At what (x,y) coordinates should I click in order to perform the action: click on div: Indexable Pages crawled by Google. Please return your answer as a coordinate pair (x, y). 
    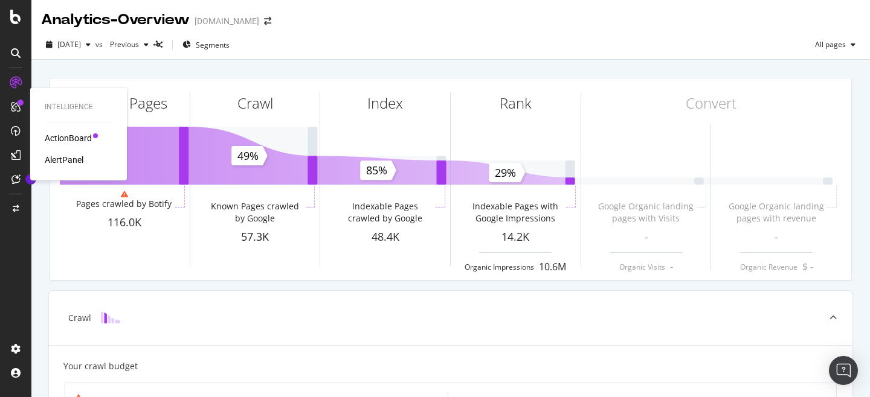
    Looking at the image, I should click on (385, 213).